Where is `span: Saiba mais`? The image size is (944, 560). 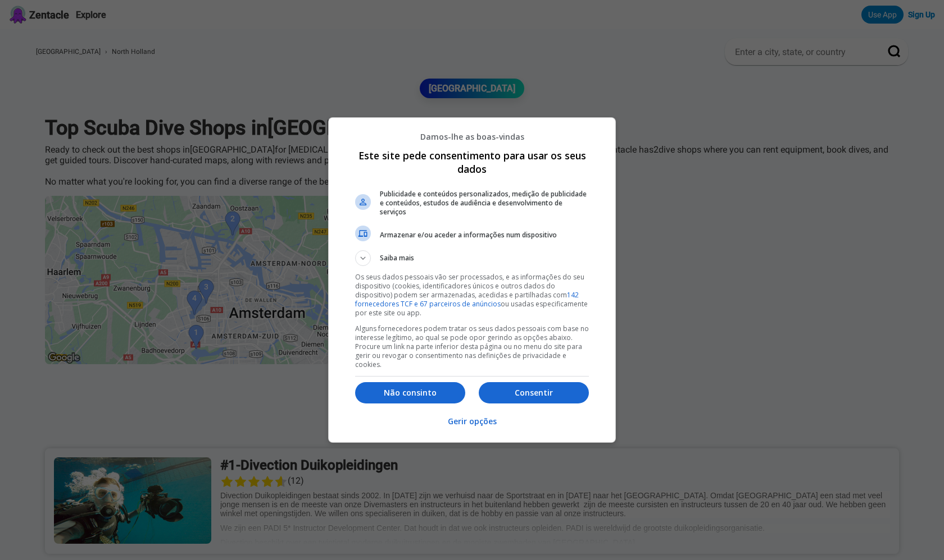 span: Saiba mais is located at coordinates (397, 259).